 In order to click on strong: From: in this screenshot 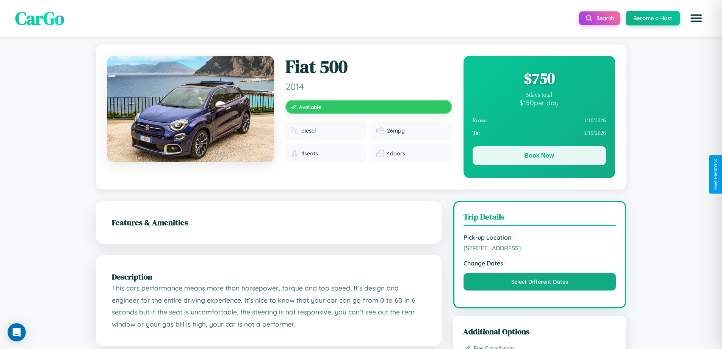, I will do `click(480, 120)`.